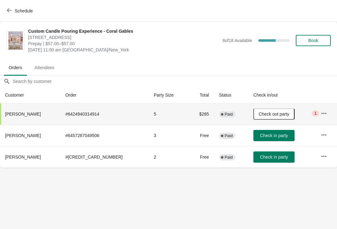 The width and height of the screenshot is (337, 229). I want to click on th: Total, so click(201, 95).